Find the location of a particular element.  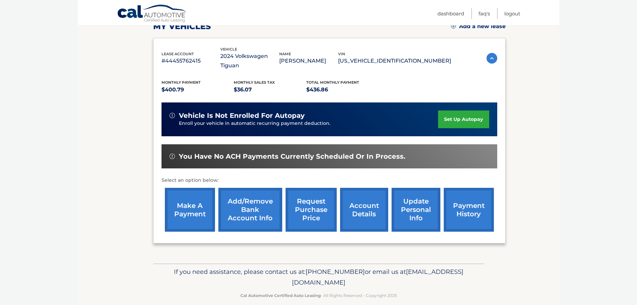

a: Add/Remove bank account info is located at coordinates (250, 209).